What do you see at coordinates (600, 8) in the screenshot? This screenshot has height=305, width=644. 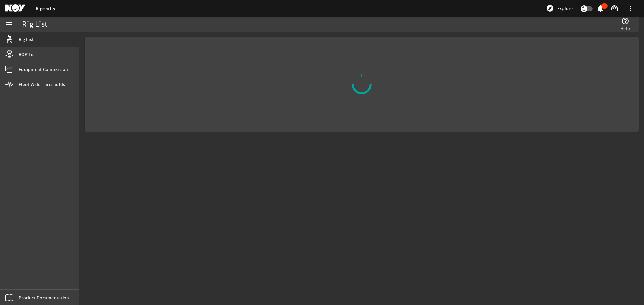 I see `mat-icon: notifications` at bounding box center [600, 8].